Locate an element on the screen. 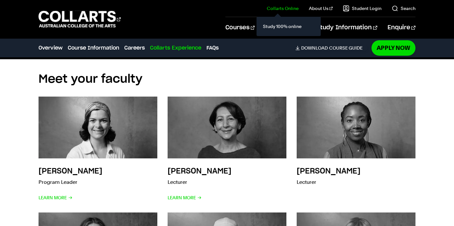 This screenshot has width=454, height=226. a: Courses is located at coordinates (240, 28).